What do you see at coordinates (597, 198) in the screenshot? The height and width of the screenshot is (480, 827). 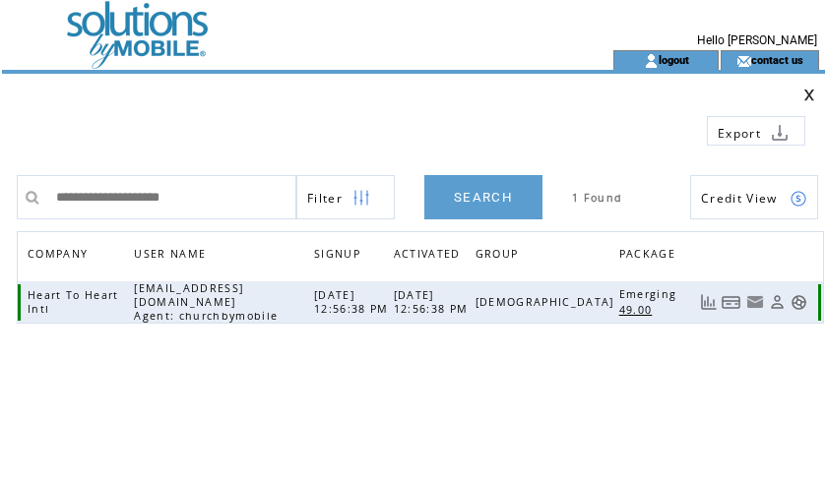 I see `span: 1 Found` at bounding box center [597, 198].